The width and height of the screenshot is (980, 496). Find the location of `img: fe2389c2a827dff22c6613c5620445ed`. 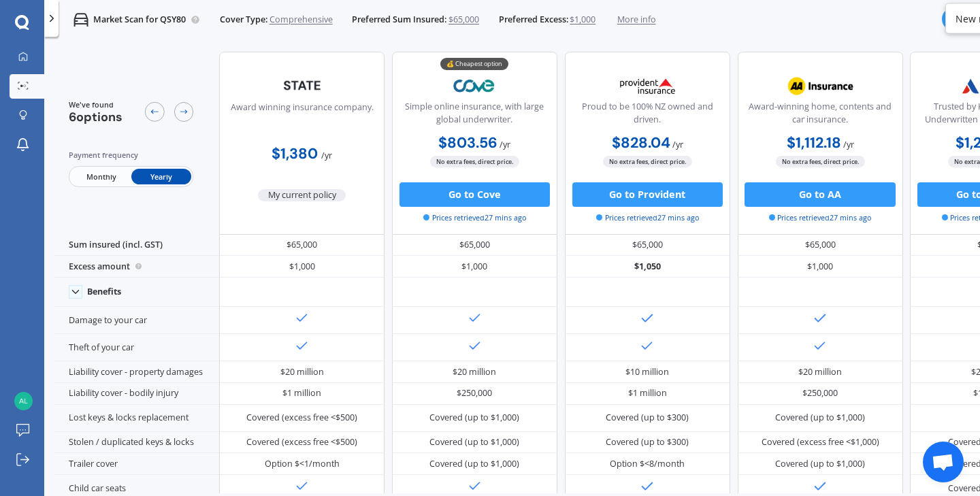

img: fe2389c2a827dff22c6613c5620445ed is located at coordinates (23, 401).